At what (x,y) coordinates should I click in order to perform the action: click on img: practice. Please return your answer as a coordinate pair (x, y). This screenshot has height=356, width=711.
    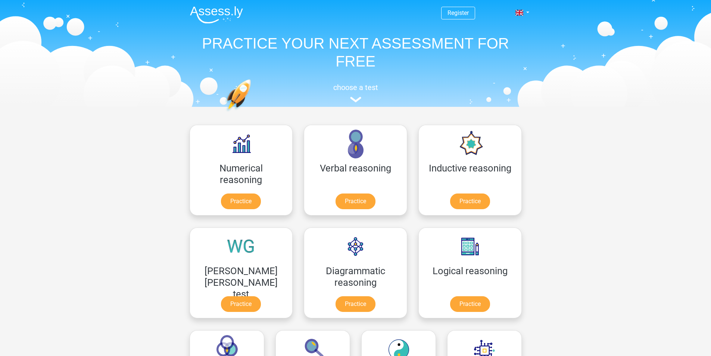
    Looking at the image, I should click on (252, 113).